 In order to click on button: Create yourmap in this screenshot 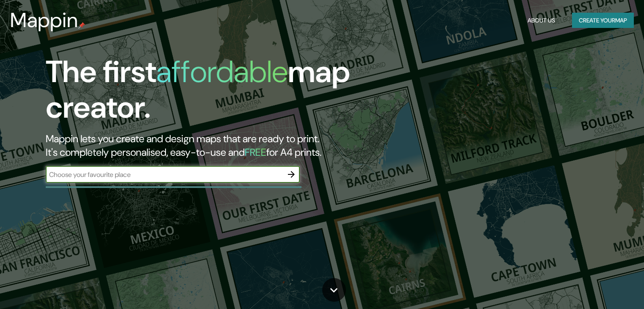, I will do `click(603, 20)`.